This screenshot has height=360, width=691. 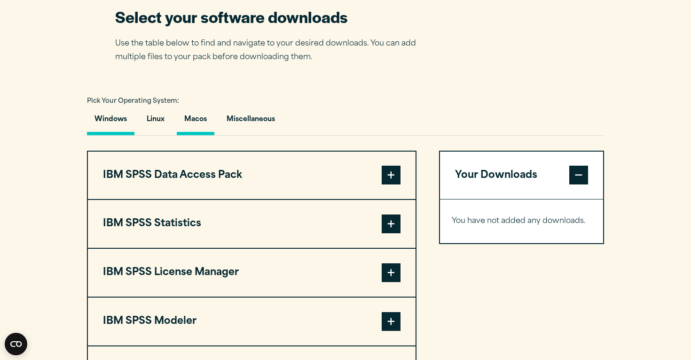 I want to click on button: IBM SPSS Data Access Pack, so click(x=251, y=176).